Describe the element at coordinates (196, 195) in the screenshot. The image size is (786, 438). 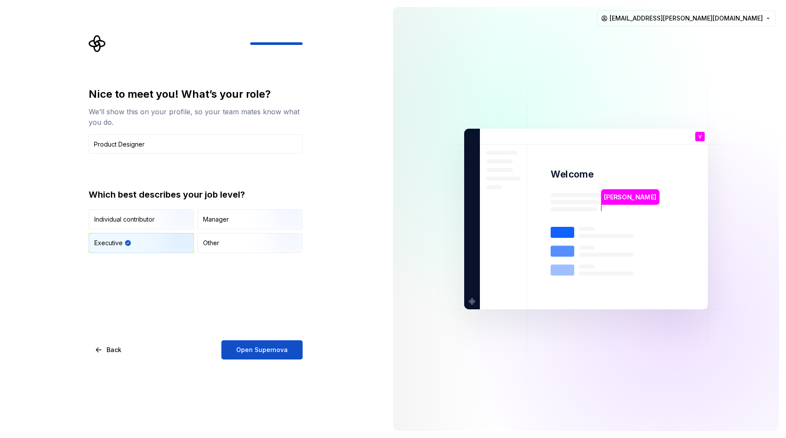
I see `div: Which best describes your job level?` at that location.